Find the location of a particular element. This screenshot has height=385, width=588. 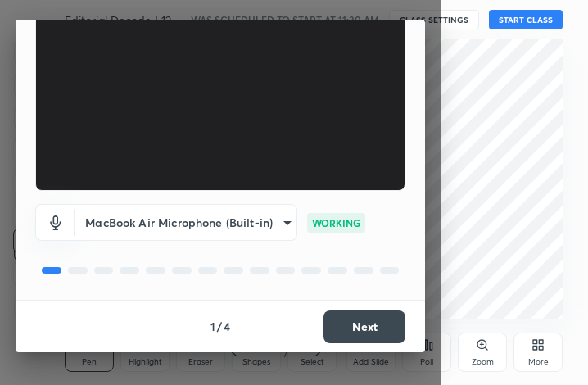

p: WORKING is located at coordinates (335, 223).